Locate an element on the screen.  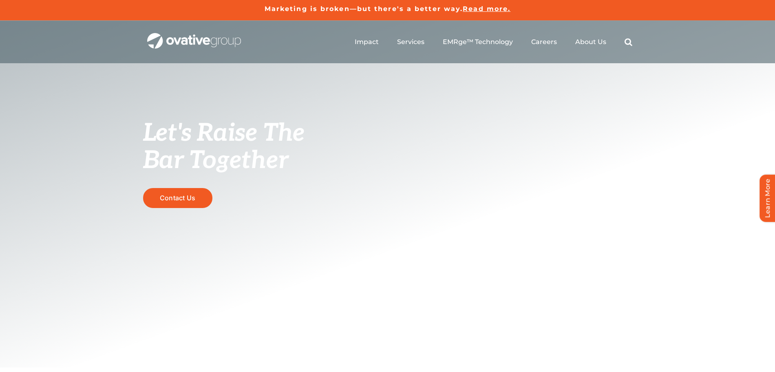
span: EMRge™ Technology is located at coordinates (478, 42).